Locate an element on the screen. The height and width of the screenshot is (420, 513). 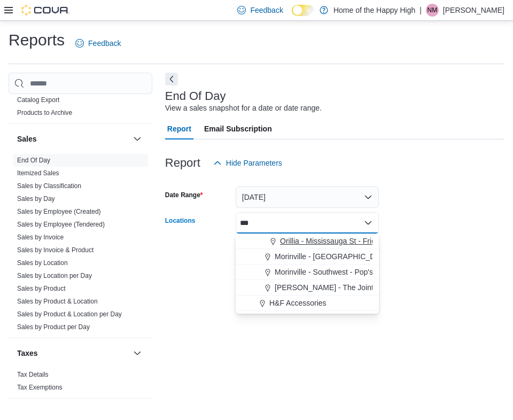
button: Orillia - Mississauga St - Friendly Stranger is located at coordinates (307, 241).